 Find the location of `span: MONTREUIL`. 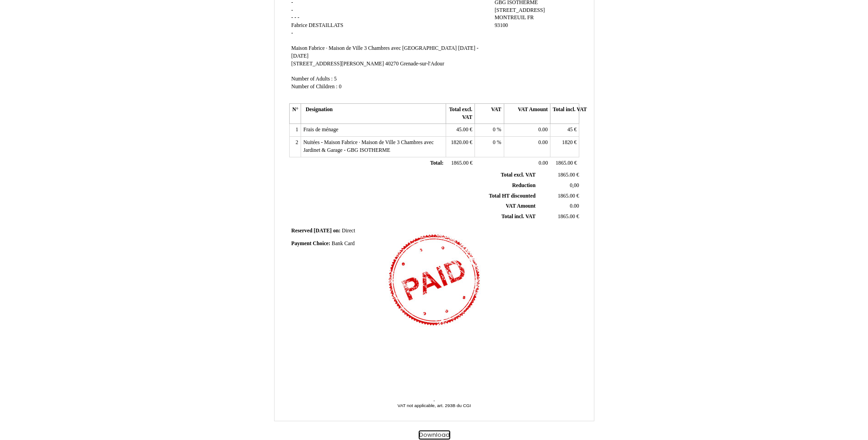

span: MONTREUIL is located at coordinates (510, 18).